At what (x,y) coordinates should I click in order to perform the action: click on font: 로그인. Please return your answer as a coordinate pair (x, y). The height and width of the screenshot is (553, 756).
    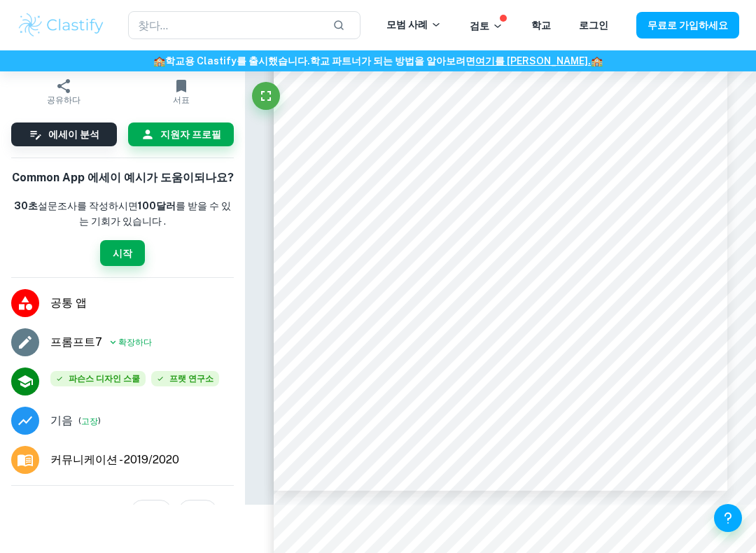
    Looking at the image, I should click on (593, 25).